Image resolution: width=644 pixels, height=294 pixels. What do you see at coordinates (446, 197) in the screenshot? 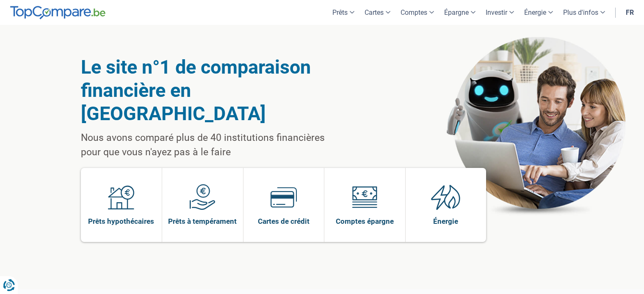
I see `img: Énergie` at bounding box center [446, 197].